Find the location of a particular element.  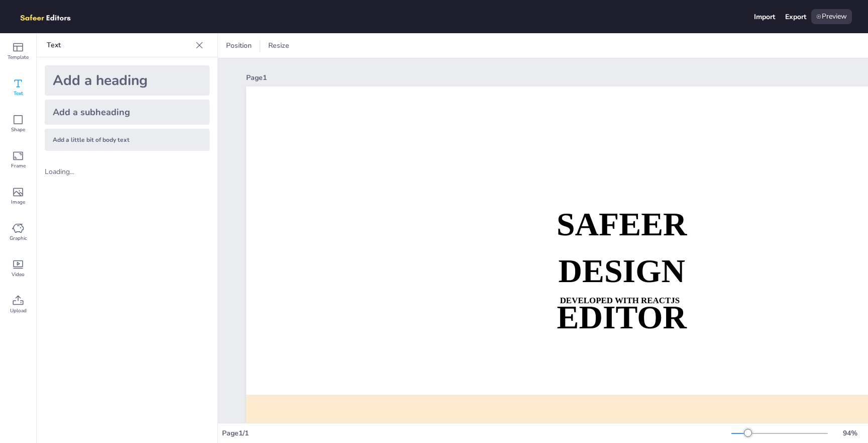

div: 94 % is located at coordinates (850, 433).